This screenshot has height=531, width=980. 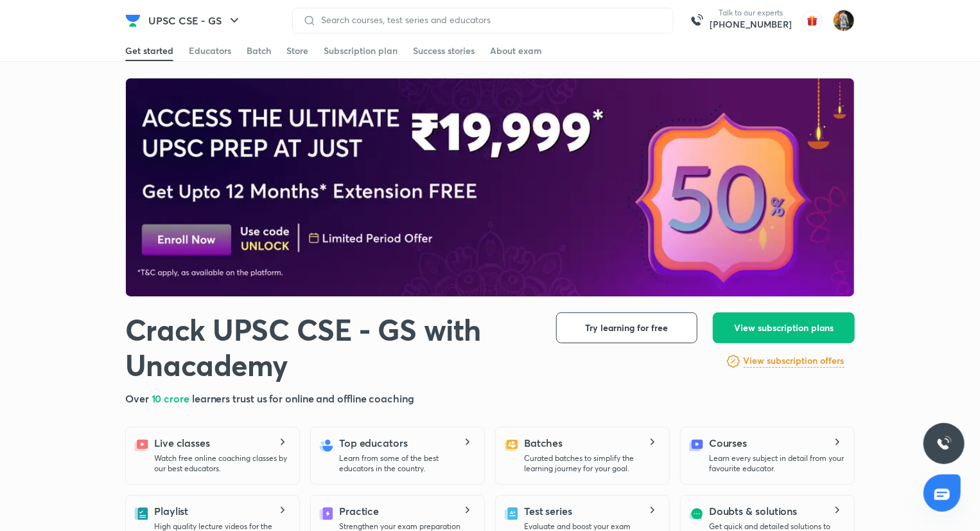 What do you see at coordinates (627, 327) in the screenshot?
I see `span: Try learning for free` at bounding box center [627, 327].